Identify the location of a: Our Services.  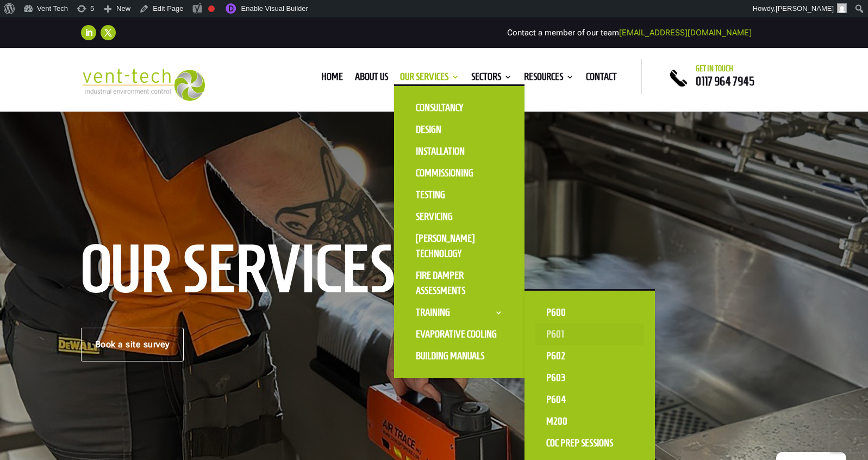
(430, 79).